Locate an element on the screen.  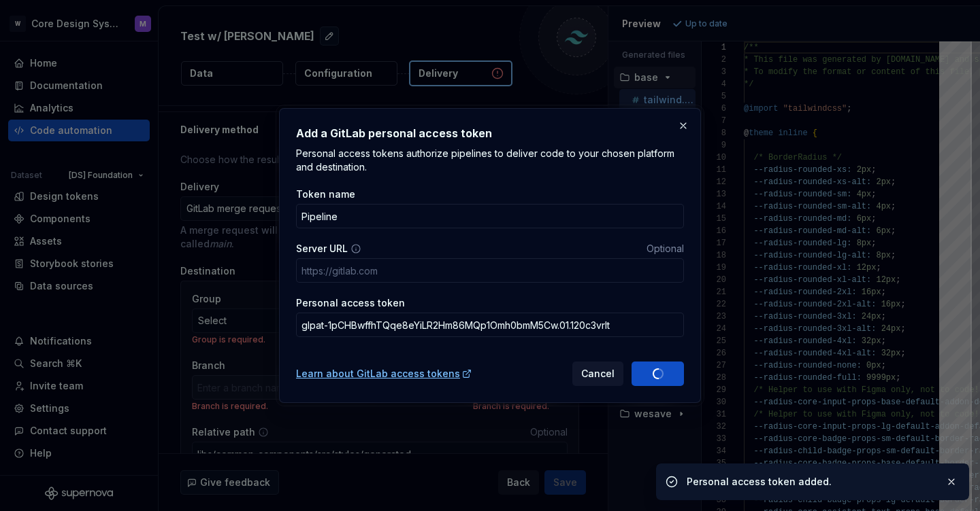
label: Server URL is located at coordinates (322, 249).